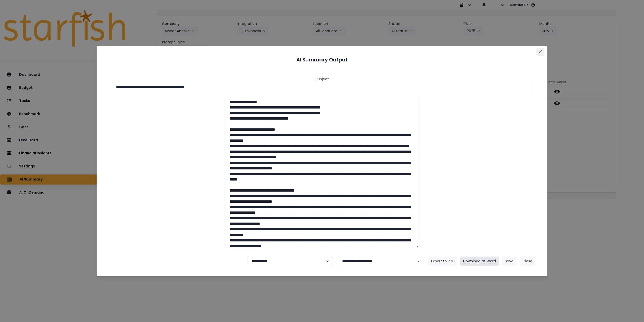 The width and height of the screenshot is (644, 322). What do you see at coordinates (322, 60) in the screenshot?
I see `header: AI Summary Output` at bounding box center [322, 60].